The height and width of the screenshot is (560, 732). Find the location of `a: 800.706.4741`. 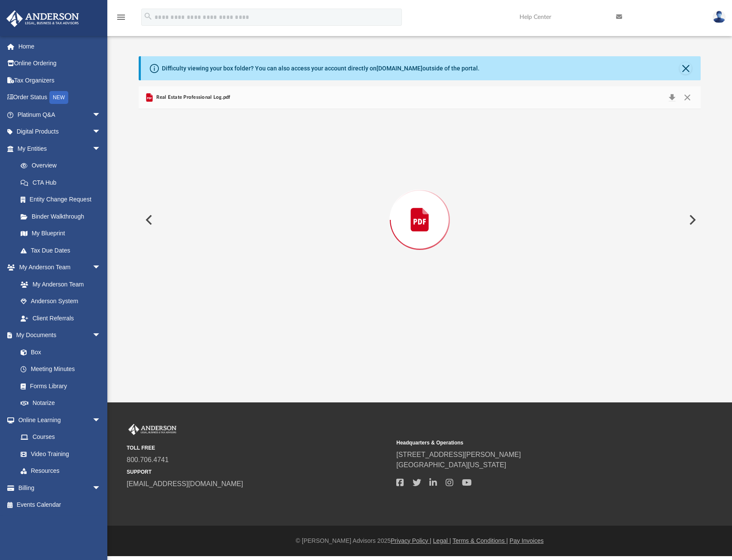

a: 800.706.4741 is located at coordinates (147, 459).